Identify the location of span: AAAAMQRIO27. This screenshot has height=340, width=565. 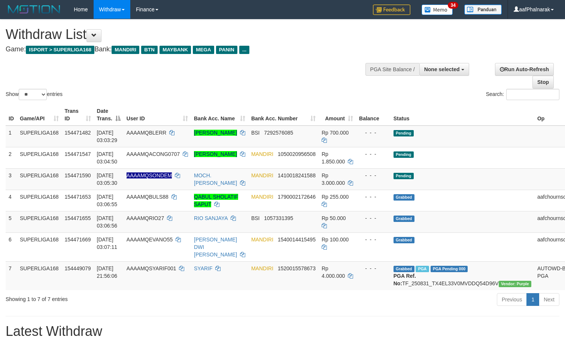
(145, 218).